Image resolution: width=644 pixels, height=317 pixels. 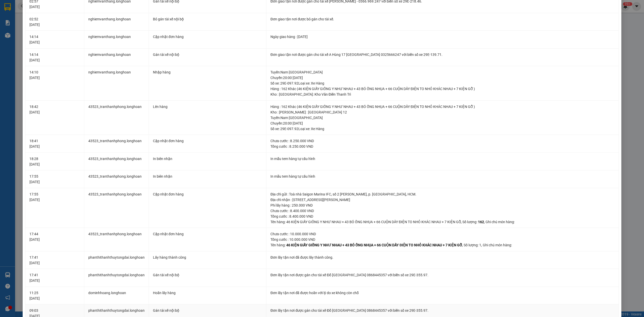 I want to click on div: Tổng cước : 8.400.000 VND, so click(x=442, y=216).